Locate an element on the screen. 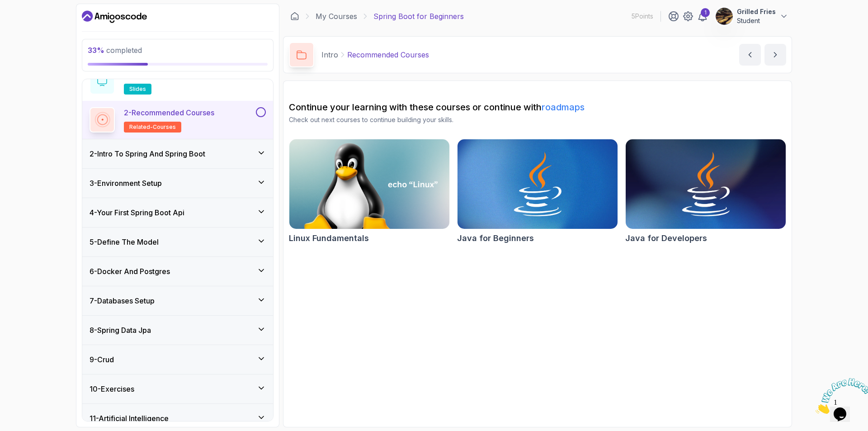 The image size is (868, 431). div: 1 is located at coordinates (705, 12).